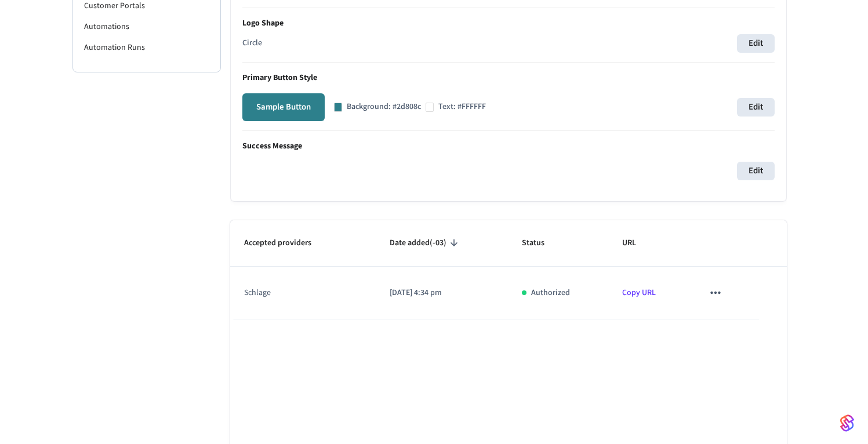 This screenshot has height=444, width=868. I want to click on li: Automation Runs, so click(147, 48).